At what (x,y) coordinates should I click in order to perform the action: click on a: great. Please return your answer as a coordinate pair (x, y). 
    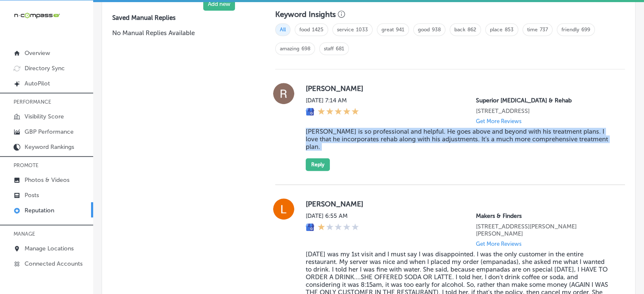
    Looking at the image, I should click on (388, 29).